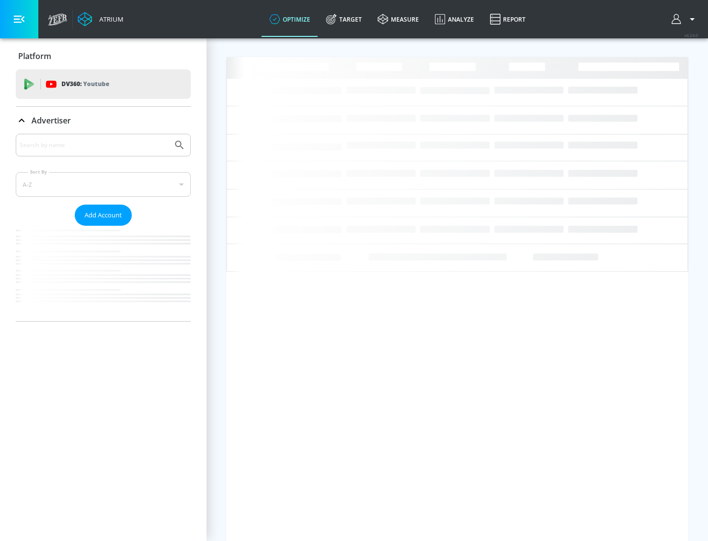 The width and height of the screenshot is (708, 541). Describe the element at coordinates (103, 56) in the screenshot. I see `div: Platform` at that location.